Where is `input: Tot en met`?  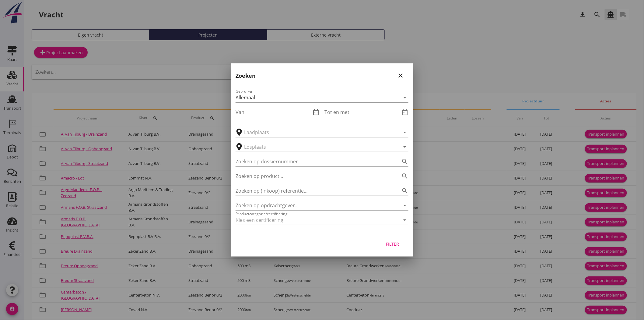 input: Tot en met is located at coordinates (362, 112).